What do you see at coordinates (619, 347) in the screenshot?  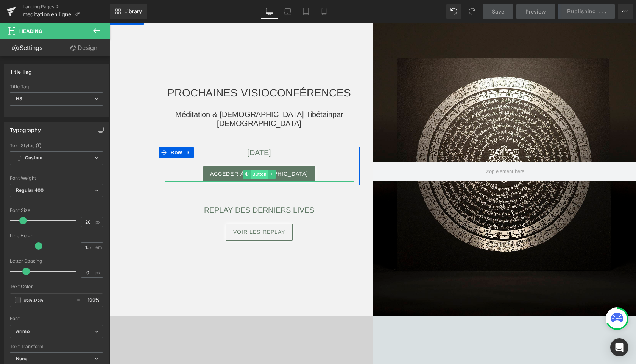 I see `div: Open Intercom Messenger` at bounding box center [619, 347].